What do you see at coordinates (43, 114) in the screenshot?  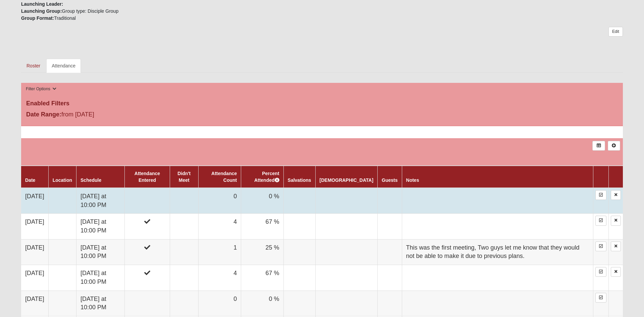 I see `label: Date Range:` at bounding box center [43, 114].